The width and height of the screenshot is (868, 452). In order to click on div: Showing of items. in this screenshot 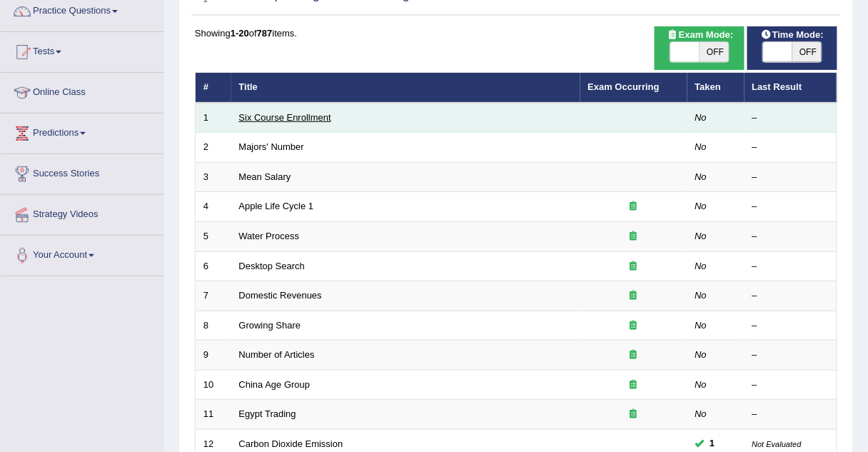, I will do `click(516, 33)`.